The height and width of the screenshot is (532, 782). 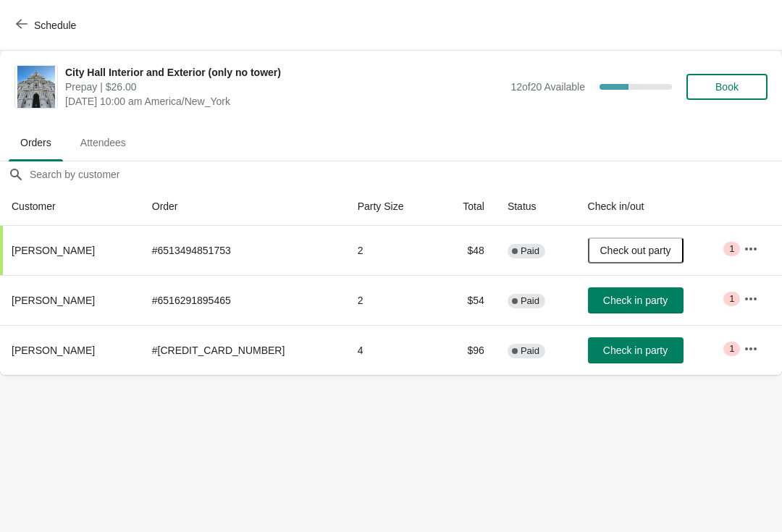 I want to click on span: Book, so click(x=727, y=87).